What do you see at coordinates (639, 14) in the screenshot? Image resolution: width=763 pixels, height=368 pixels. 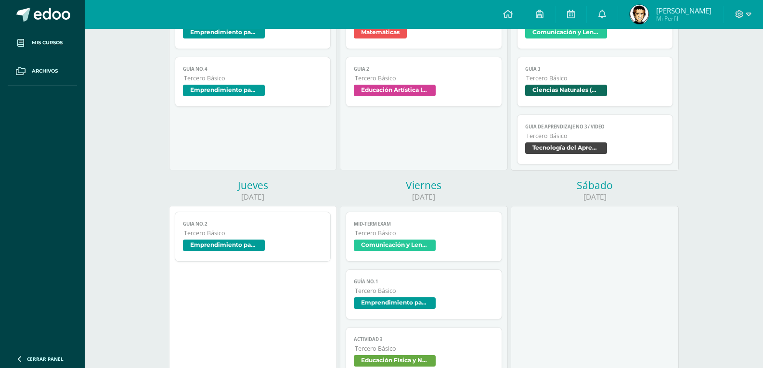 I see `img: 5a7259e555066f43de224bfb23f02520.png` at bounding box center [639, 14].